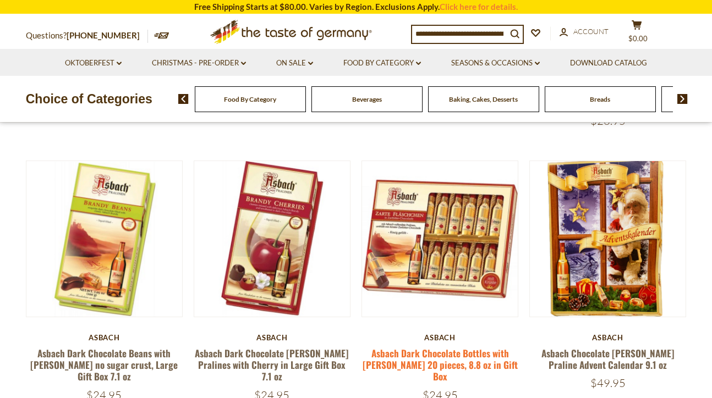 This screenshot has width=712, height=398. I want to click on span: Breads, so click(600, 99).